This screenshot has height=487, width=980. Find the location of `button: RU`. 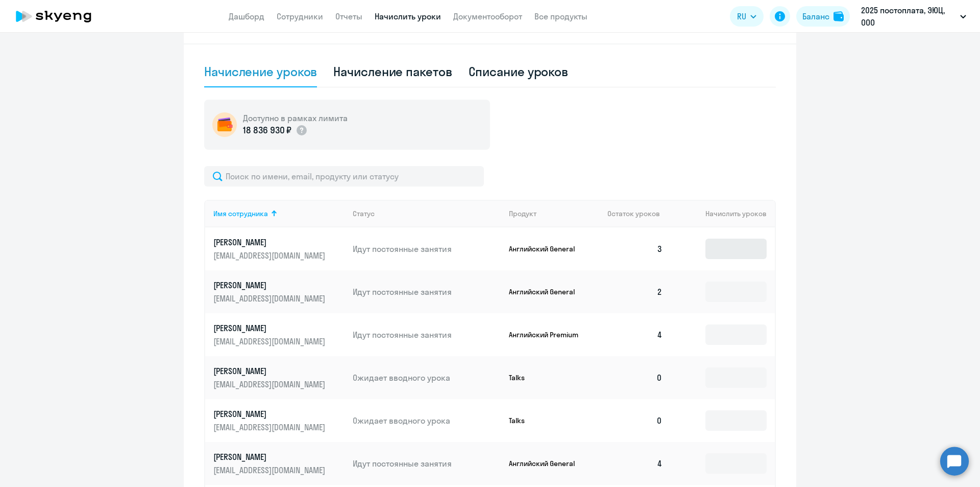

button: RU is located at coordinates (747, 16).